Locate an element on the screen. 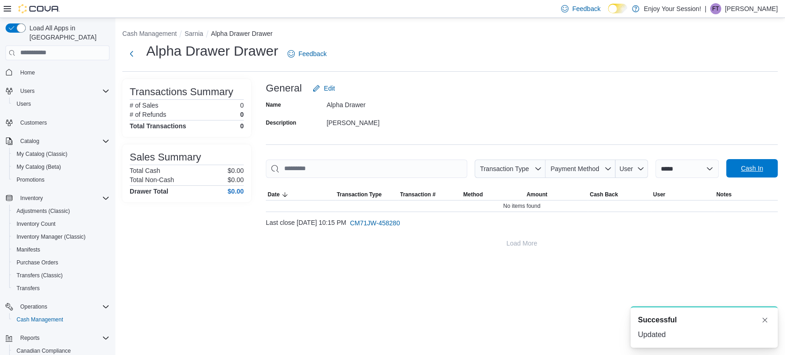 This screenshot has width=785, height=355. button: Transfers (Classic) is located at coordinates (61, 275).